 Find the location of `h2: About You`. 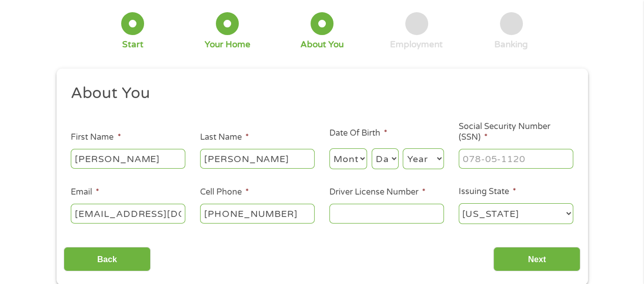

h2: About You is located at coordinates (318, 93).